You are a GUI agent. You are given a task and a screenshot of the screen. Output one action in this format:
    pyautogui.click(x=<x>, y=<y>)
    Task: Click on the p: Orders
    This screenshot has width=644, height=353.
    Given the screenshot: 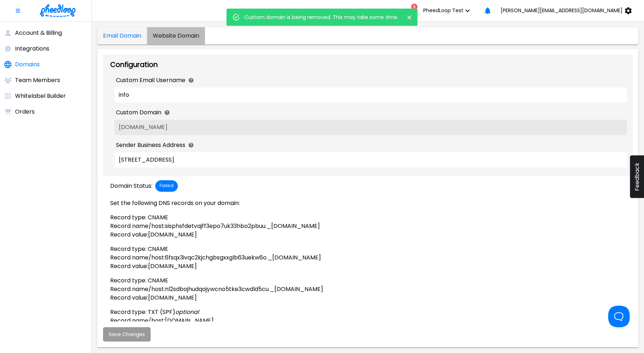 What is the action you would take?
    pyautogui.click(x=25, y=112)
    